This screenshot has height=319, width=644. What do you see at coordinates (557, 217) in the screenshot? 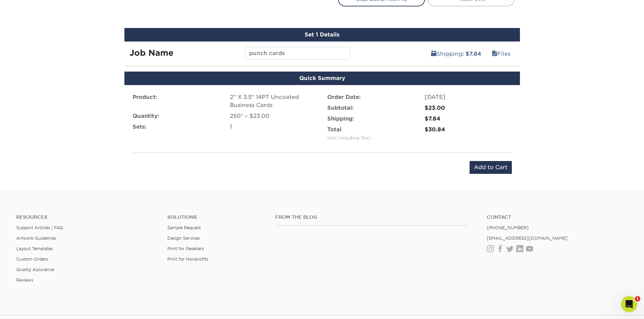
I see `h4: Contact` at bounding box center [557, 217].